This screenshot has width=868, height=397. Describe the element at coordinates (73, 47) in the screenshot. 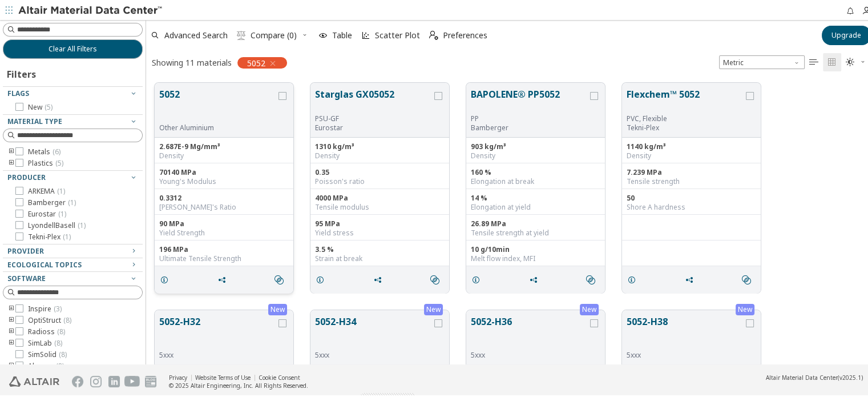

I see `button: Clear All Filters` at that location.